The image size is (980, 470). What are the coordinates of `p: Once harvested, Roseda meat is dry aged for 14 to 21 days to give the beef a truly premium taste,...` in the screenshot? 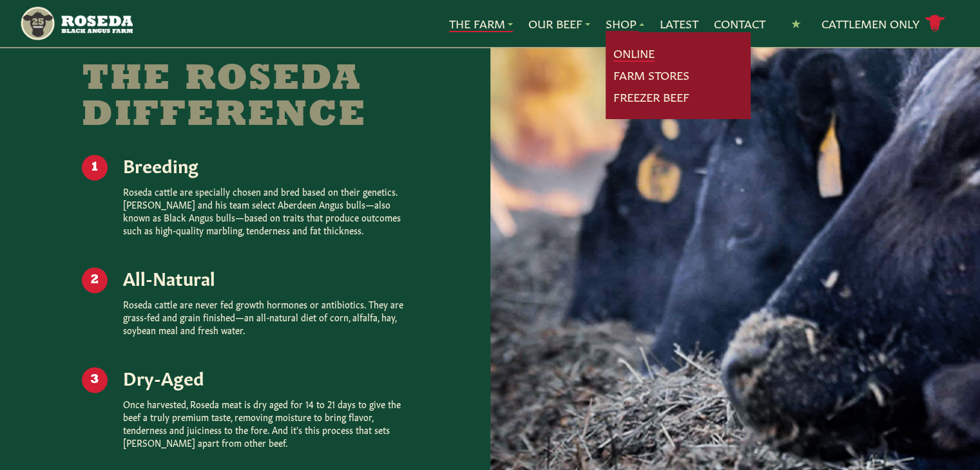 It's located at (266, 423).